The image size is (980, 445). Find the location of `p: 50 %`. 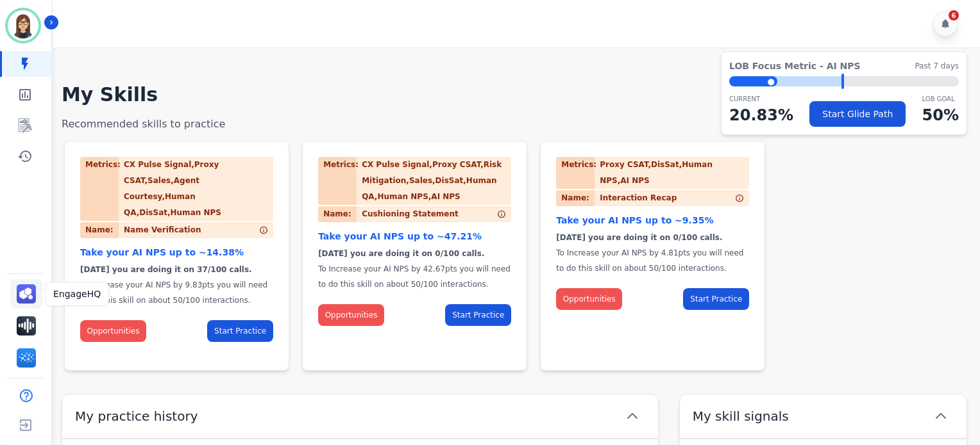

p: 50 % is located at coordinates (940, 115).